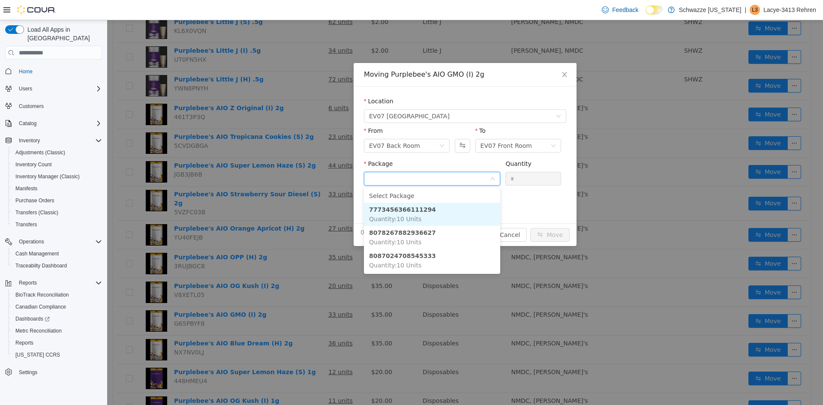  I want to click on span: Inventory Count, so click(33, 165).